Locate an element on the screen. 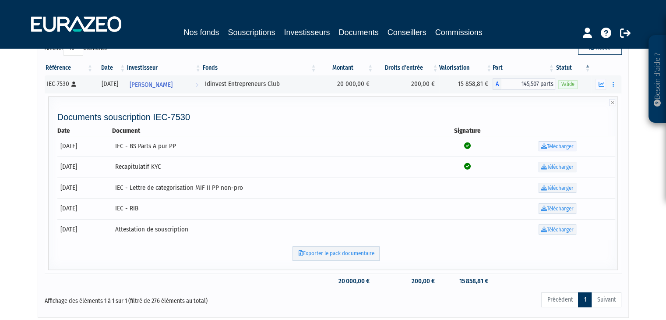  i: [Français] Personne physique is located at coordinates (74, 84).